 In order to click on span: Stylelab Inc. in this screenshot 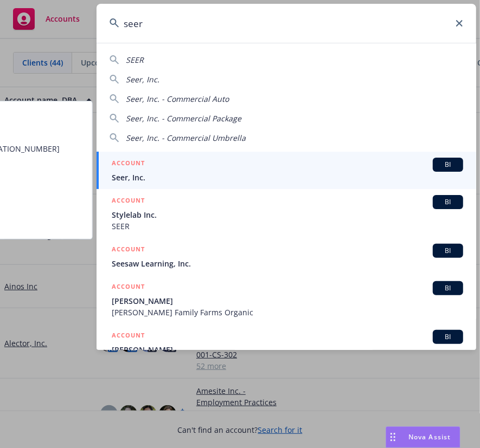, I will do `click(288, 215)`.